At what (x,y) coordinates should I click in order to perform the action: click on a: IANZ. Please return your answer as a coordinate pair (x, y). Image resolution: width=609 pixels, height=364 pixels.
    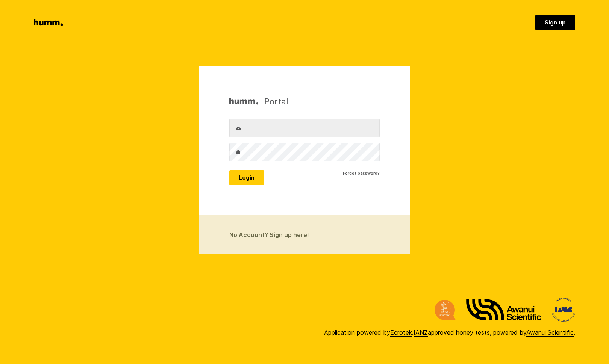
    Looking at the image, I should click on (421, 332).